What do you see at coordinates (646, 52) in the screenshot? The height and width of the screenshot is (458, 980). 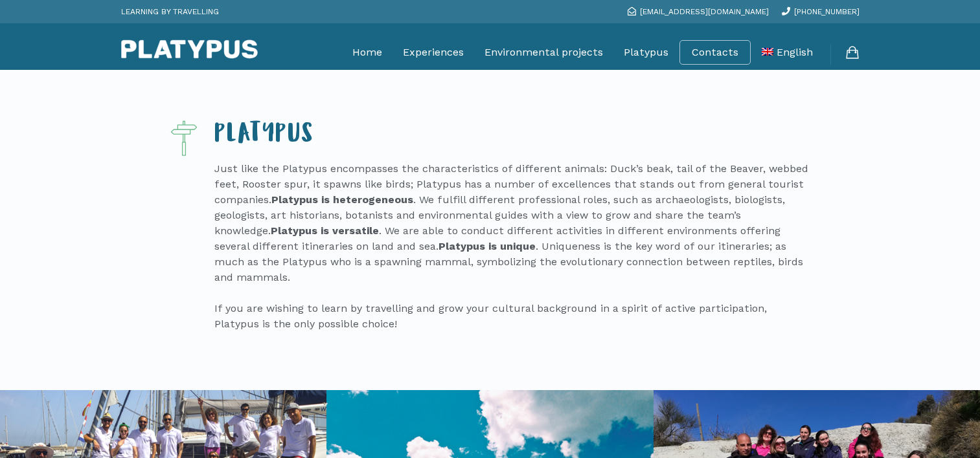 I see `a: Platypus` at bounding box center [646, 52].